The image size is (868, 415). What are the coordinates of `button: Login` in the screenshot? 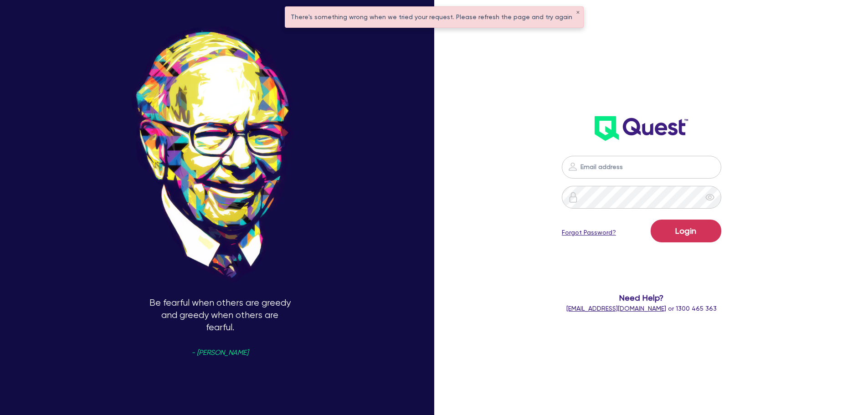 It's located at (686, 231).